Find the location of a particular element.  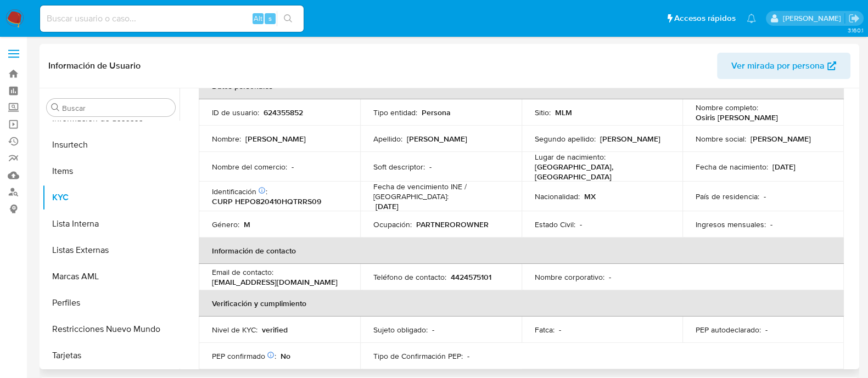

p: Nacionalidad : is located at coordinates (557, 197).